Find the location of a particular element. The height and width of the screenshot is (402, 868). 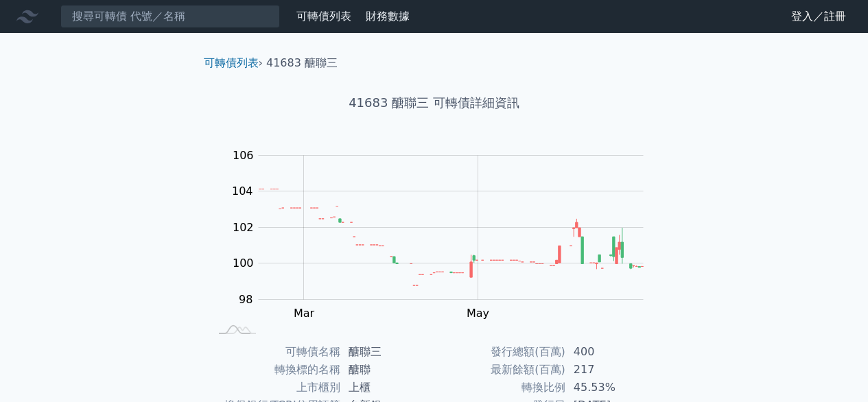

a: 登入／註冊 is located at coordinates (819, 17).